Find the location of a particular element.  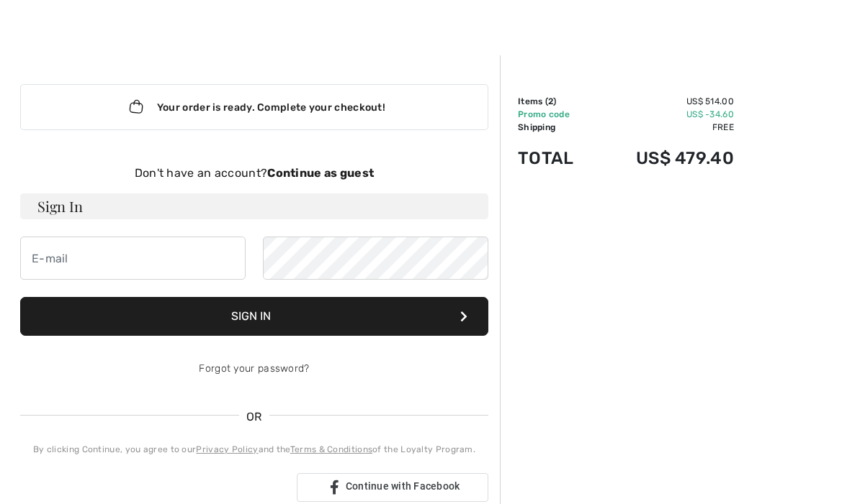

td: Shipping is located at coordinates (557, 128).